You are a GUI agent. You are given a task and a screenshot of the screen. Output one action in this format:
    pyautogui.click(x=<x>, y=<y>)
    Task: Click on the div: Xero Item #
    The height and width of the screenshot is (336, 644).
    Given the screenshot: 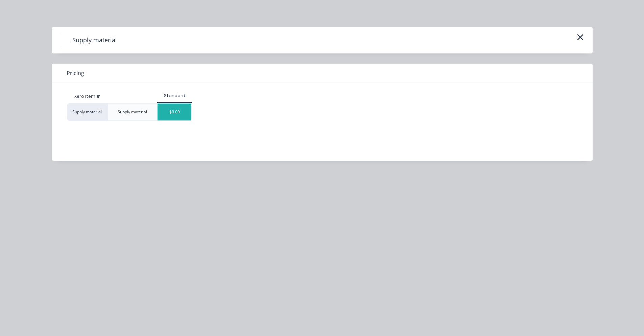 What is the action you would take?
    pyautogui.click(x=87, y=96)
    